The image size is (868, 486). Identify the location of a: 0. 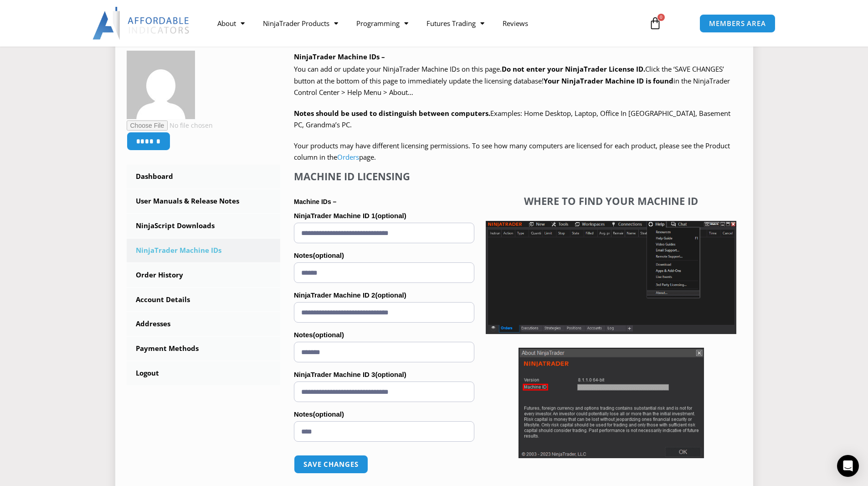
(655, 23).